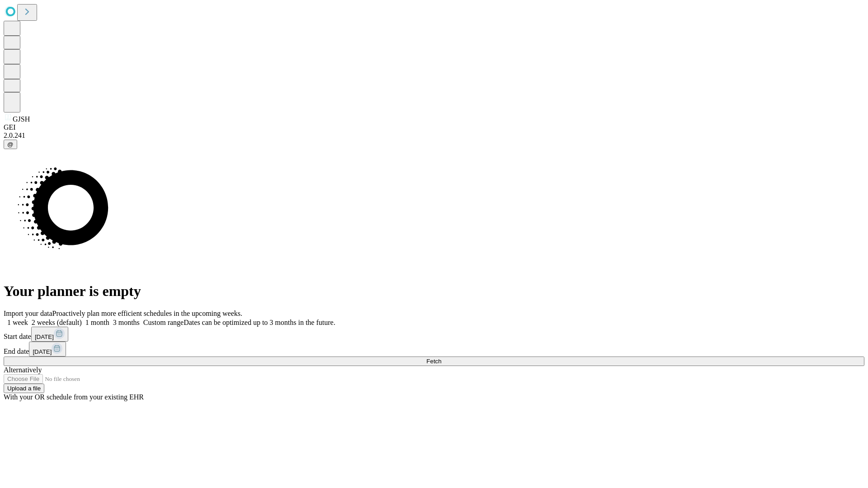 Image resolution: width=868 pixels, height=488 pixels. Describe the element at coordinates (259, 322) in the screenshot. I see `span: Dates can be optimized up to 3 months in the future.` at that location.